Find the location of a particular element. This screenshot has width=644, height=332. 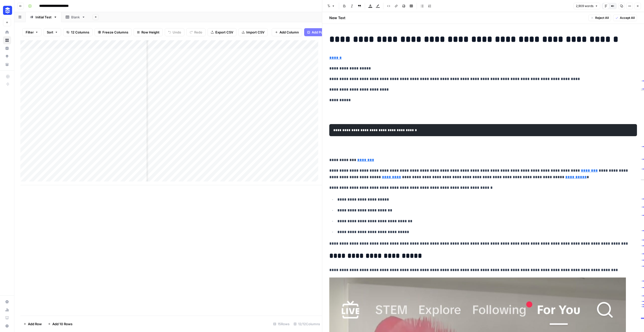

a: Usage is located at coordinates (7, 310).